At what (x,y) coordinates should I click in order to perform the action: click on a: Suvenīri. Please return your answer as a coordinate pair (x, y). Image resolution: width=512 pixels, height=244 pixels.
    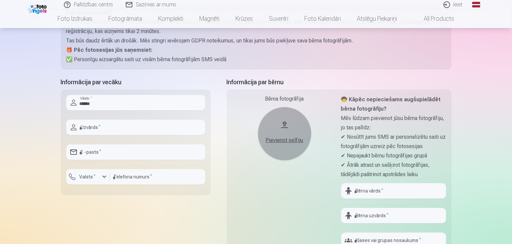
    Looking at the image, I should click on (279, 19).